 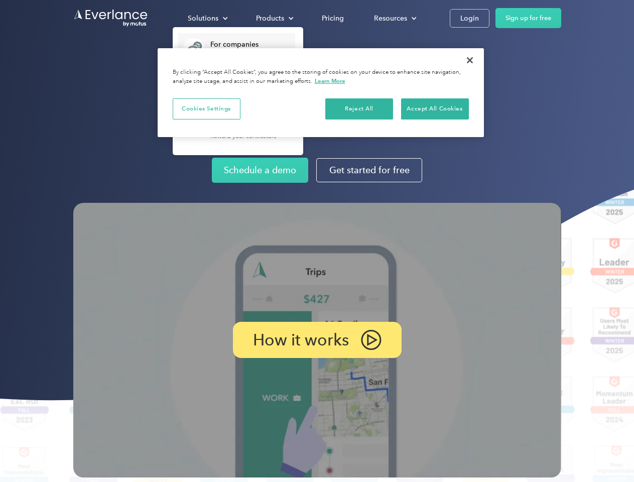 I want to click on nav: Solutions, so click(x=238, y=91).